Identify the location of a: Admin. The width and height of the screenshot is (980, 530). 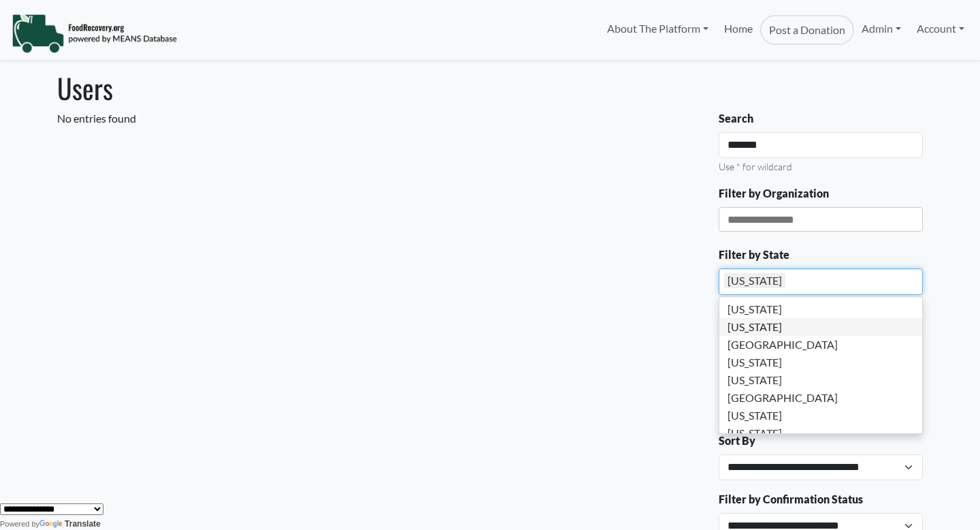
(881, 29).